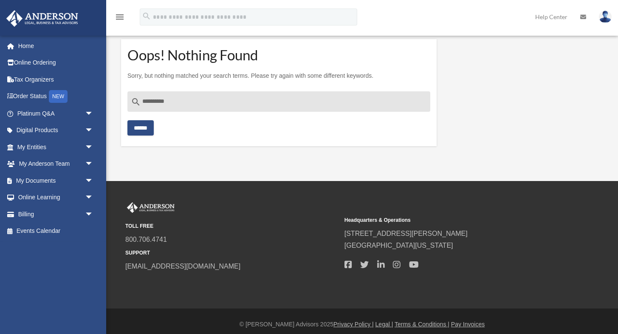 Image resolution: width=618 pixels, height=334 pixels. What do you see at coordinates (56, 197) in the screenshot?
I see `a: Online Learningarrow_drop_down` at bounding box center [56, 197].